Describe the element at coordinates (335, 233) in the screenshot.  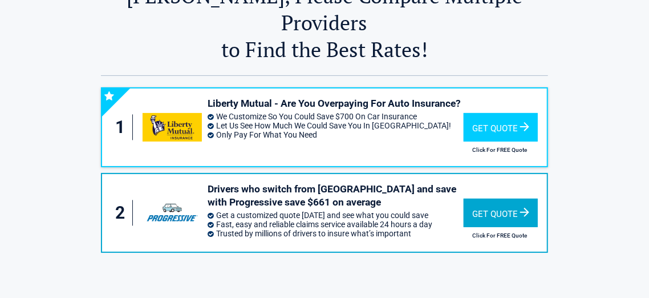
I see `li: Trusted by millions of drivers to insure what’s important` at that location.